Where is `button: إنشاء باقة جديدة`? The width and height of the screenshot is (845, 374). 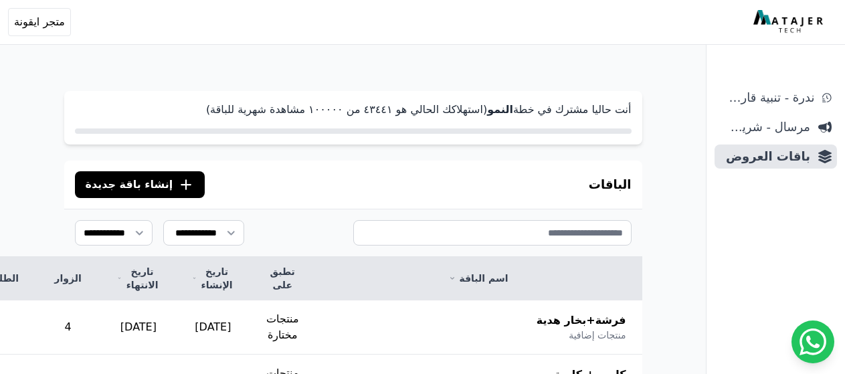
button: إنشاء باقة جديدة is located at coordinates (140, 185).